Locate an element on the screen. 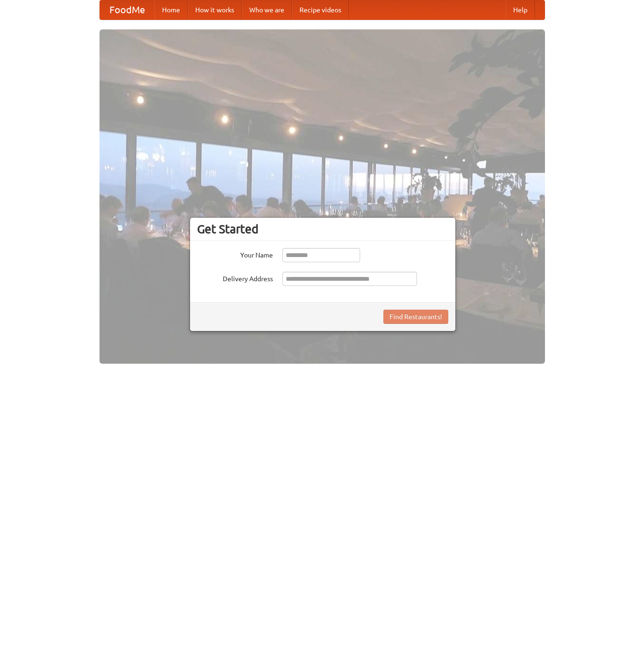  h3: Get Started is located at coordinates (323, 229).